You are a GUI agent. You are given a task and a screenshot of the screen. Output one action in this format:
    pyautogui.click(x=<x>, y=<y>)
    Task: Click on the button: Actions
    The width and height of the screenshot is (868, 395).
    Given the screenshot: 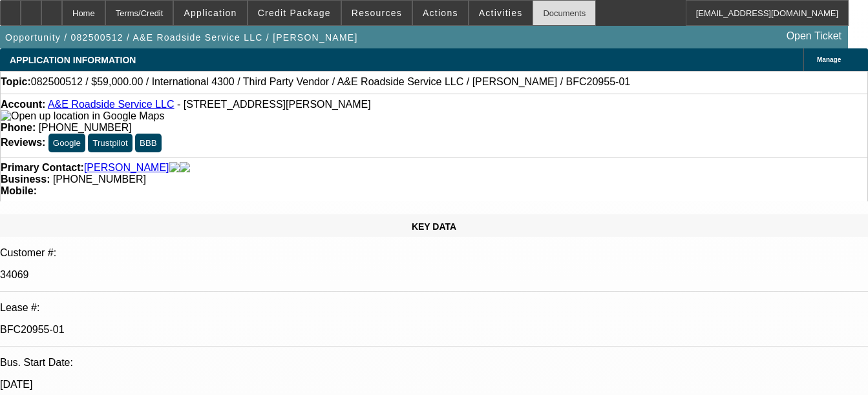 What is the action you would take?
    pyautogui.click(x=440, y=13)
    